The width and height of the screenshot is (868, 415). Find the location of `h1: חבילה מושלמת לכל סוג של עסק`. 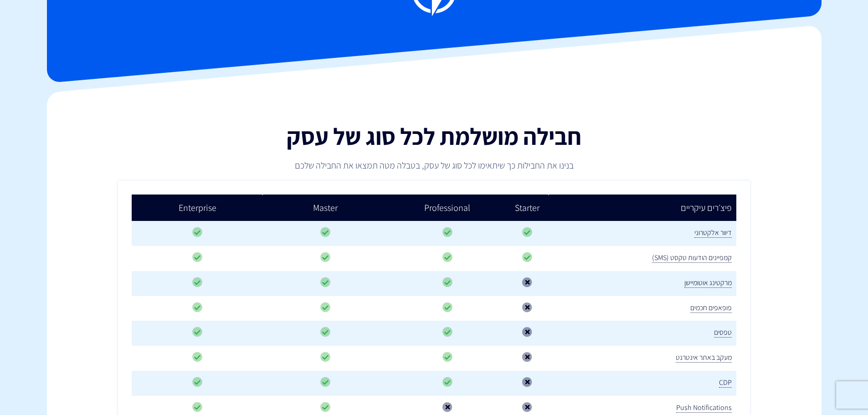

h1: חבילה מושלמת לכל סוג של עסק is located at coordinates (434, 137).